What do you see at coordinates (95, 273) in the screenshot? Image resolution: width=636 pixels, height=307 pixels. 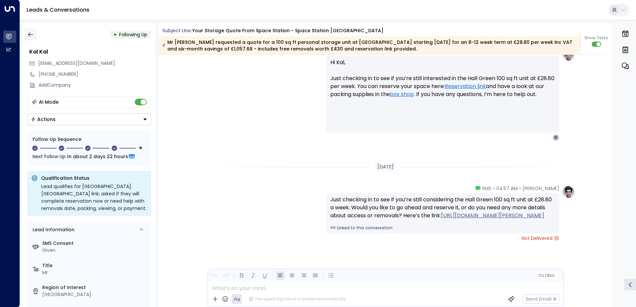 I see `div: Mr` at bounding box center [95, 273].